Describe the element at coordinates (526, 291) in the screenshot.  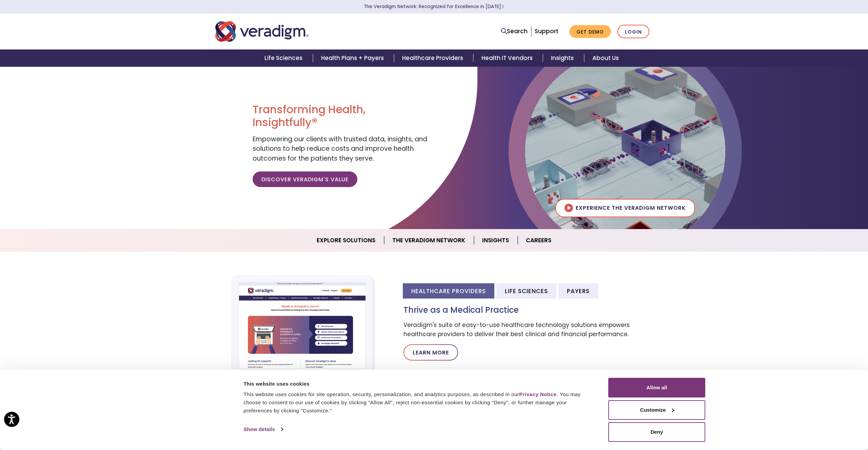
I see `li: Life Sciences` at that location.